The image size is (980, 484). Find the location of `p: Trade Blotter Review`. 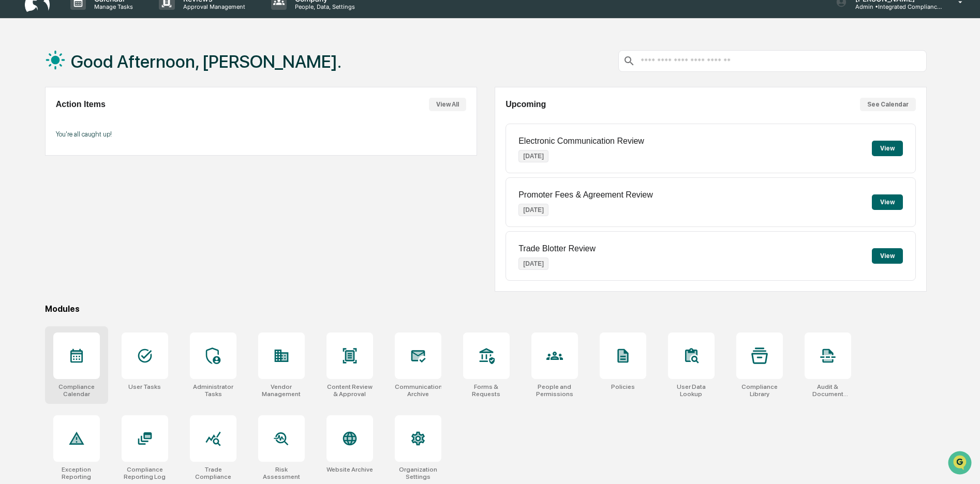

p: Trade Blotter Review is located at coordinates (556, 249).